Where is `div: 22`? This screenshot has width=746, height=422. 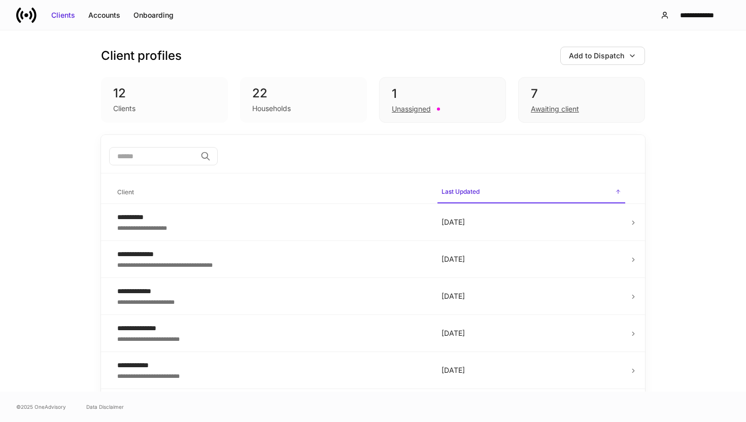
div: 22 is located at coordinates (303, 93).